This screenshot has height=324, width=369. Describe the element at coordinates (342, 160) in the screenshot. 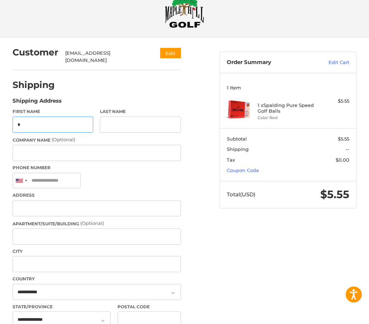

I see `span: $0.00` at that location.